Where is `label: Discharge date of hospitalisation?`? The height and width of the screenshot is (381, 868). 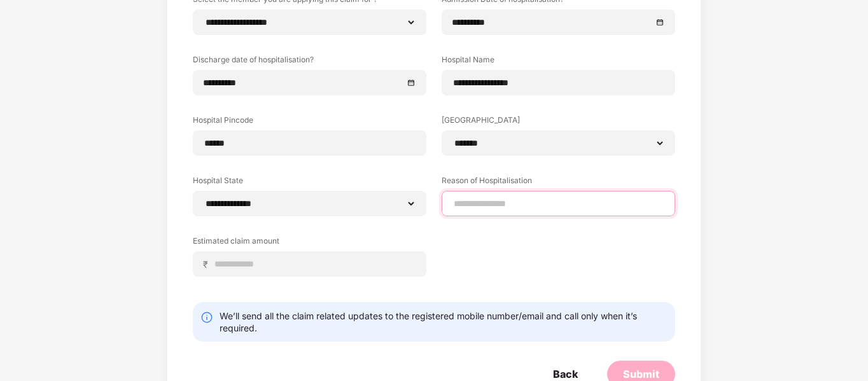
label: Discharge date of hospitalisation? is located at coordinates (309, 62).